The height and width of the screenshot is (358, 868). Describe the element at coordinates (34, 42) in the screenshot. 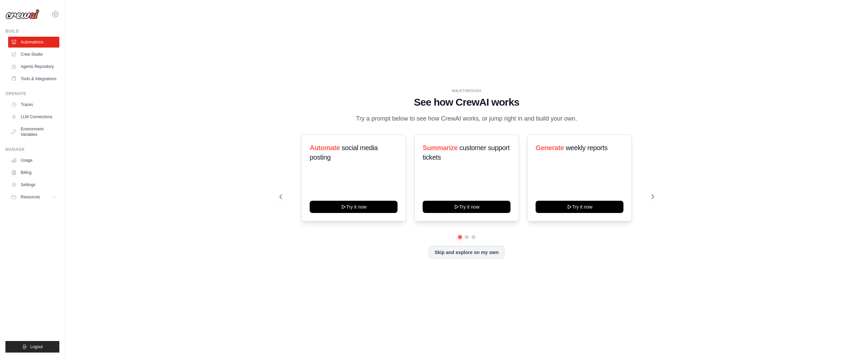

I see `a: Automations` at that location.